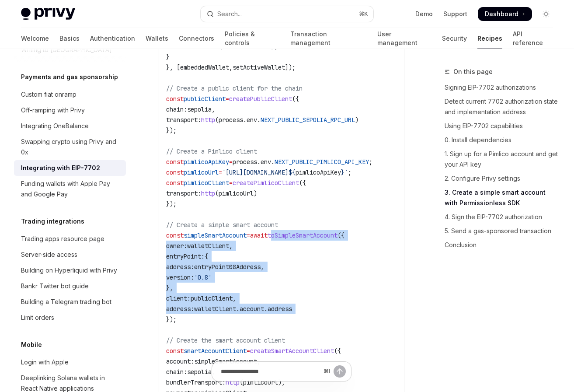 The width and height of the screenshot is (574, 392). Describe the element at coordinates (37, 318) in the screenshot. I see `div: Limit orders` at that location.